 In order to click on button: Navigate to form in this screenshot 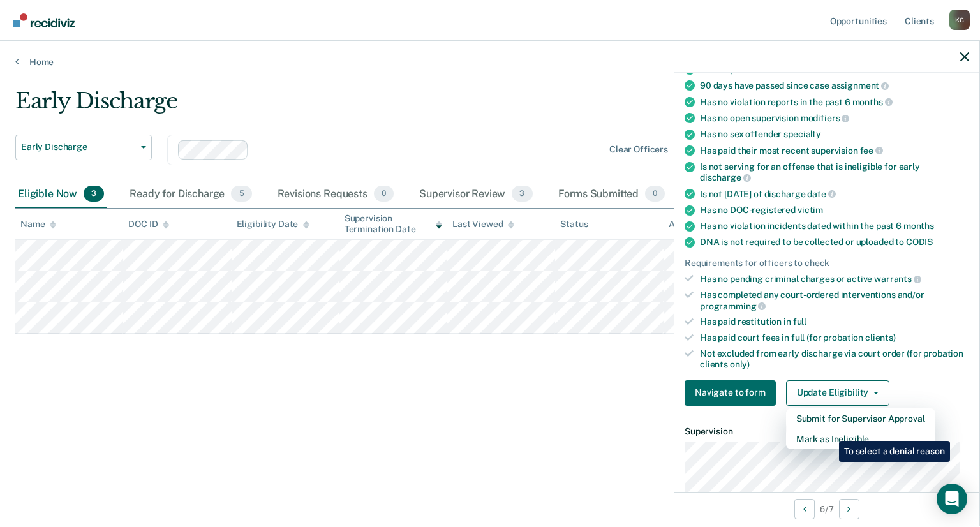, I will do `click(730, 393)`.